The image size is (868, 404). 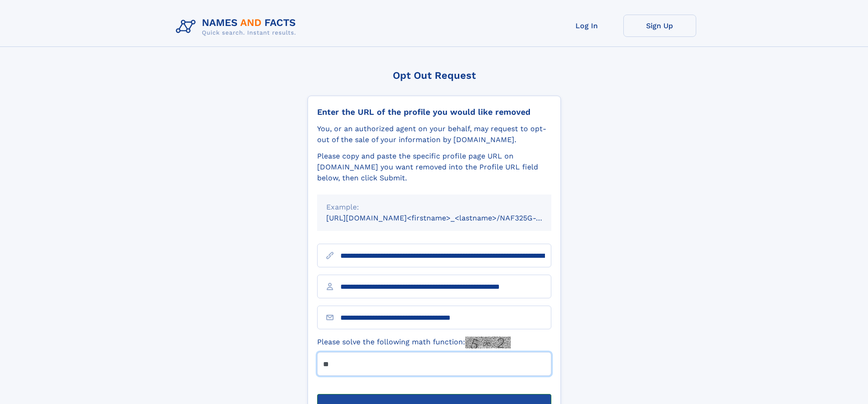 I want to click on a: Log In, so click(x=586, y=25).